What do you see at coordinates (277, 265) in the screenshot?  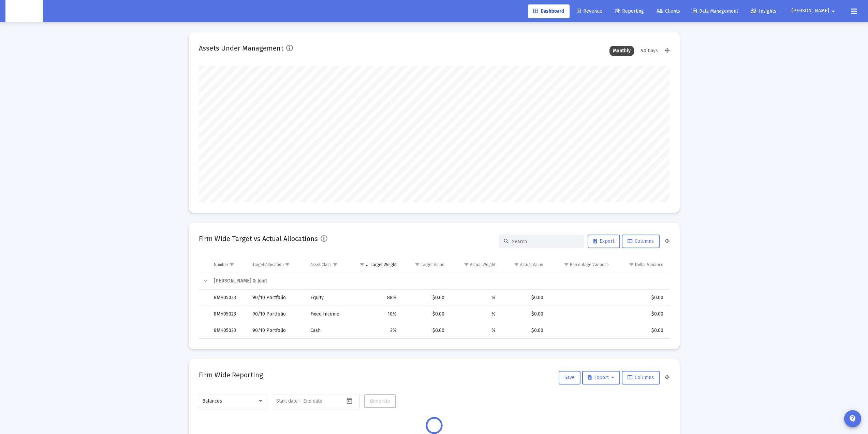 I see `td: Column Target Allocation` at bounding box center [277, 265].